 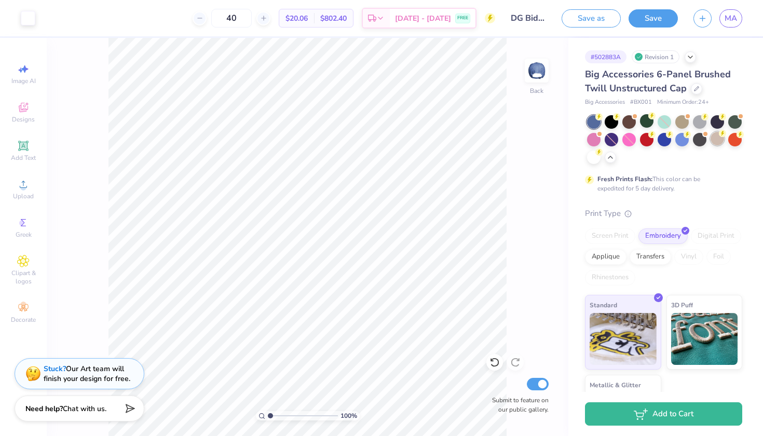 I want to click on strong: Stuck?, so click(x=54, y=368).